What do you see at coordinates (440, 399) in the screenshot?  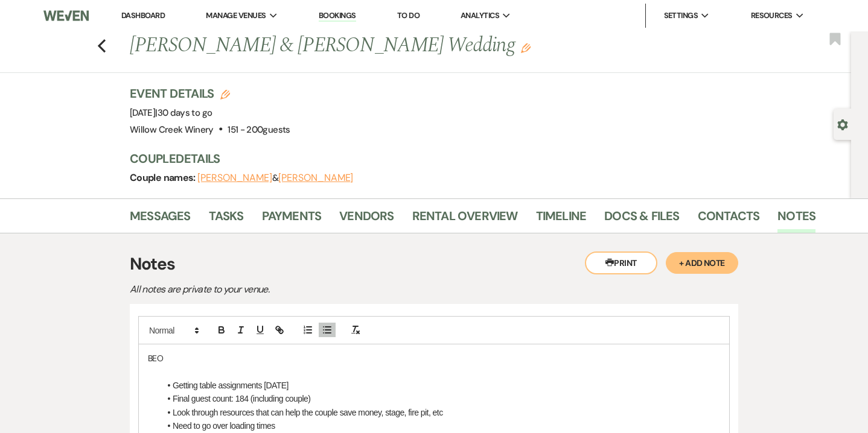 I see `li: Final guest count: 184 (including couple)` at bounding box center [440, 399].